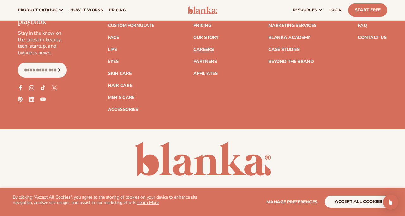 This screenshot has height=216, width=405. I want to click on a: Lips, so click(112, 50).